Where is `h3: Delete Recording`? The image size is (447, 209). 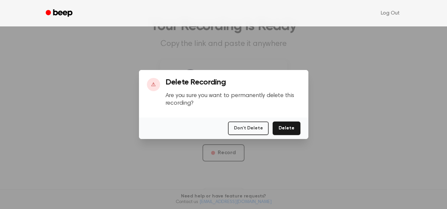
h3: Delete Recording is located at coordinates (233, 82).